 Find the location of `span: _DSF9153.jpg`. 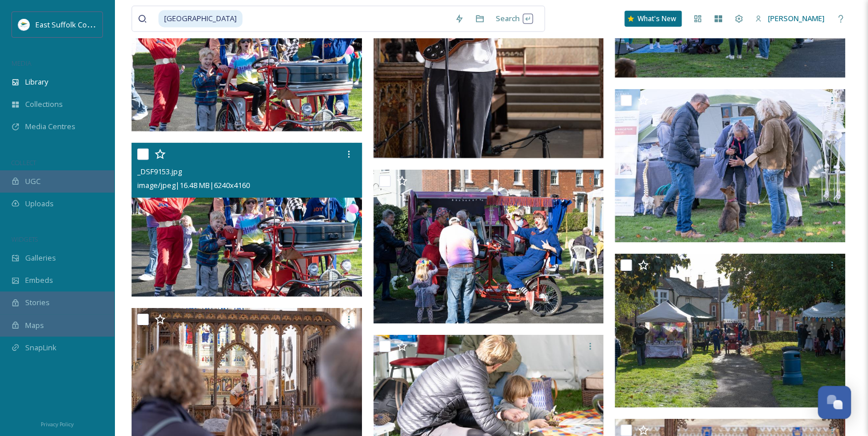

span: _DSF9153.jpg is located at coordinates (160, 171).